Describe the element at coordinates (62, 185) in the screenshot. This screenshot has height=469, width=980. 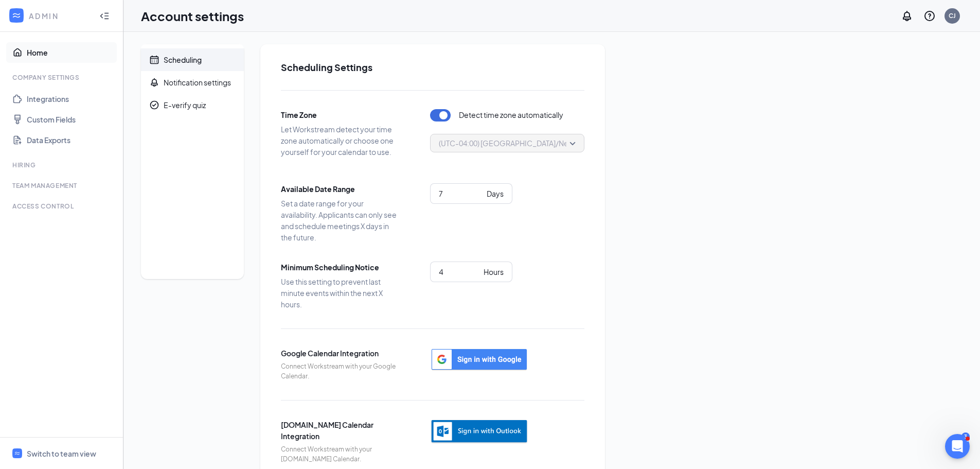
I see `div: Team Management` at that location.